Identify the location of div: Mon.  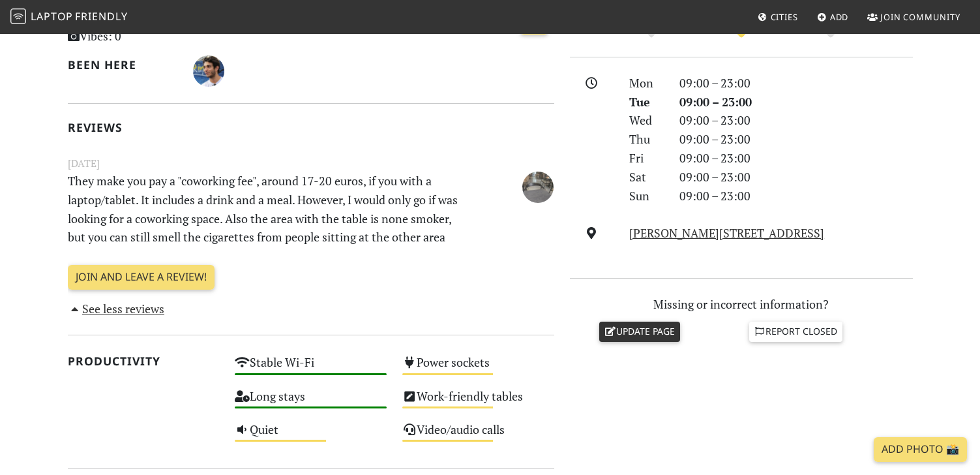
(647, 83).